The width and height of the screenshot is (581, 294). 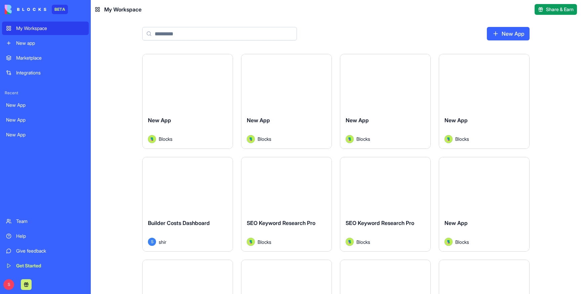 What do you see at coordinates (50, 43) in the screenshot?
I see `div: New app` at bounding box center [50, 43].